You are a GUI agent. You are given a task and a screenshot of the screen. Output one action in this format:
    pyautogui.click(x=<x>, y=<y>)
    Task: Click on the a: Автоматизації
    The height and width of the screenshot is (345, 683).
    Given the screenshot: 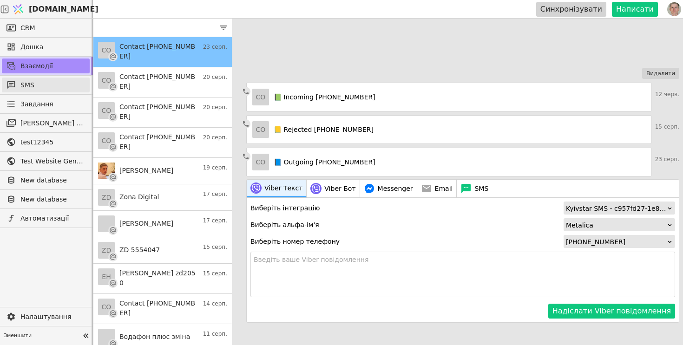 What is the action you would take?
    pyautogui.click(x=46, y=218)
    